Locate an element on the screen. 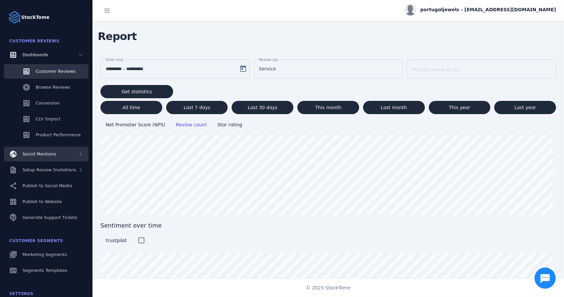  span: Generate Support Tickets is located at coordinates (50, 217).